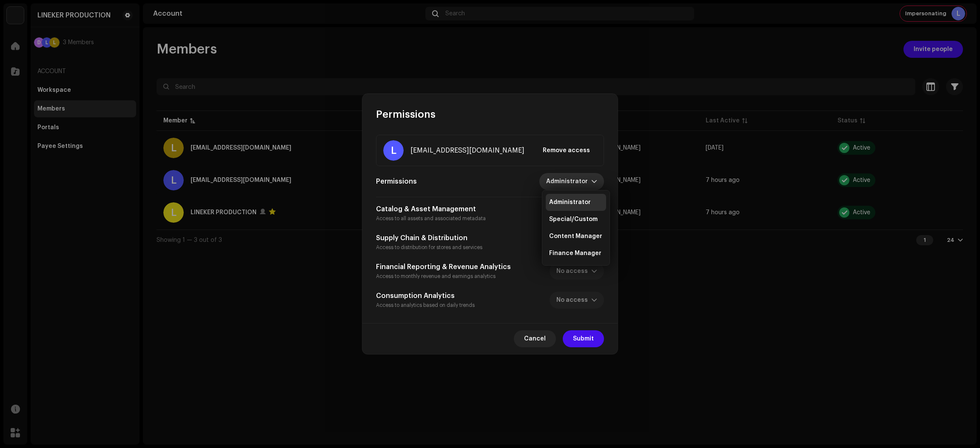 This screenshot has width=980, height=448. Describe the element at coordinates (431, 209) in the screenshot. I see `h5: Catalog & Asset Management` at that location.